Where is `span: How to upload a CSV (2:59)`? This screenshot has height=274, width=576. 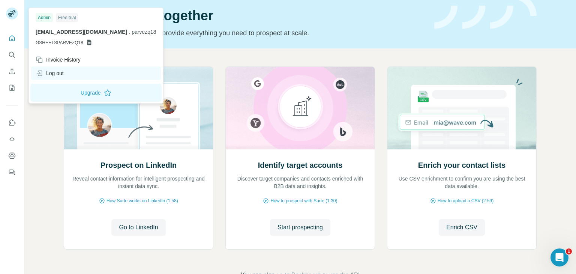
span: How to upload a CSV (2:59) is located at coordinates (465, 201).